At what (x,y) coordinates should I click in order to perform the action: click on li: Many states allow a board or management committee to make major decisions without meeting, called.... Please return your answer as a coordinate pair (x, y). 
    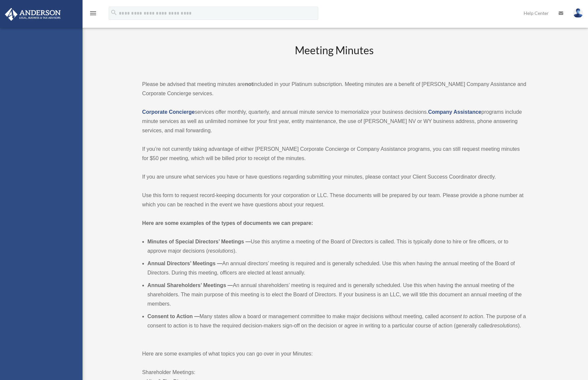
    Looking at the image, I should click on (338, 321).